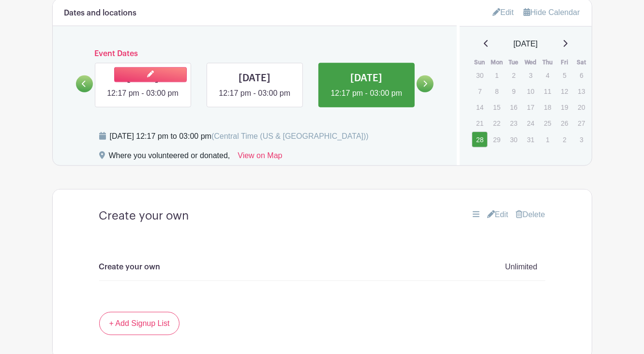  What do you see at coordinates (581, 63) in the screenshot?
I see `th: Sat` at bounding box center [581, 63].